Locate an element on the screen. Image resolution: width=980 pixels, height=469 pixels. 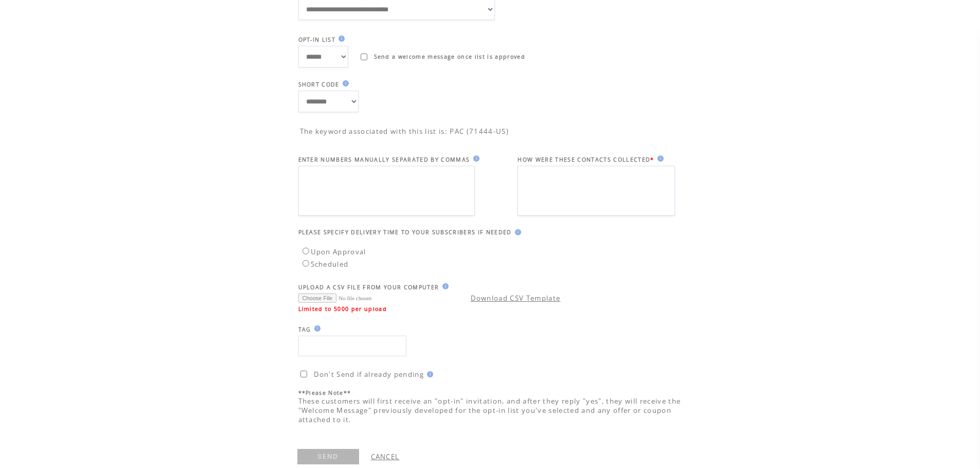
span: TAG is located at coordinates (305, 330).